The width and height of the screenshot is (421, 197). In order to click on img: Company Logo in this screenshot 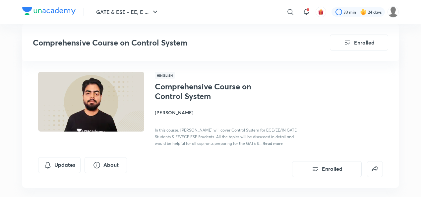, I will do `click(49, 11)`.